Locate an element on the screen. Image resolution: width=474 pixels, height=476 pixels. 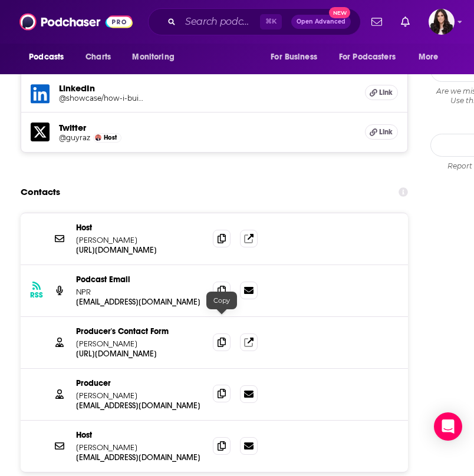
span: Charts is located at coordinates (98, 58).